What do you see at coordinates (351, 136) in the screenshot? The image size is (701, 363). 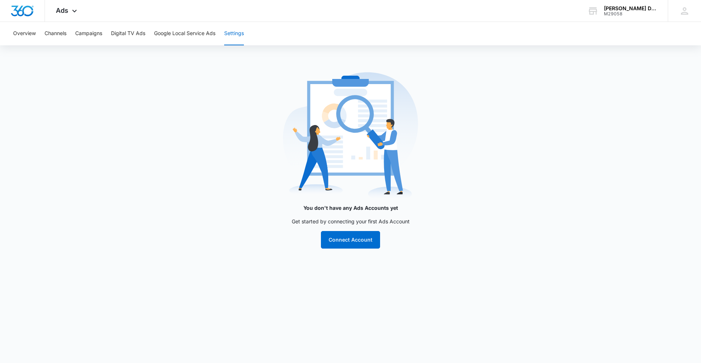 I see `img: no-preview.svg` at bounding box center [351, 136].